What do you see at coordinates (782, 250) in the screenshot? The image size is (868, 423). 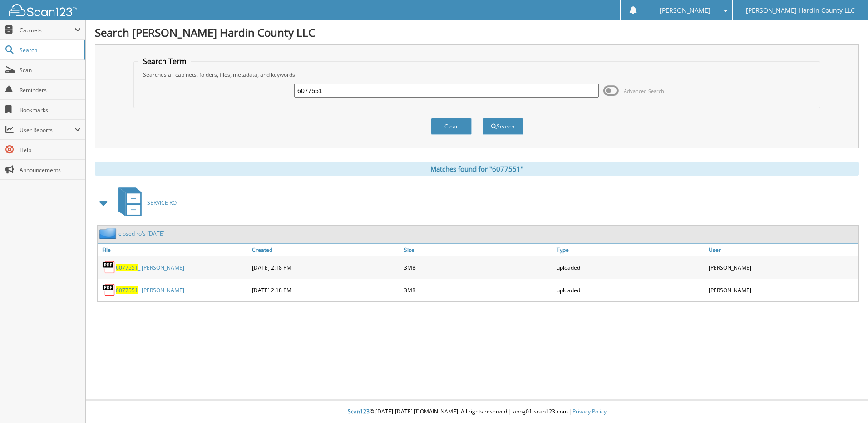 I see `a: User` at bounding box center [782, 250].